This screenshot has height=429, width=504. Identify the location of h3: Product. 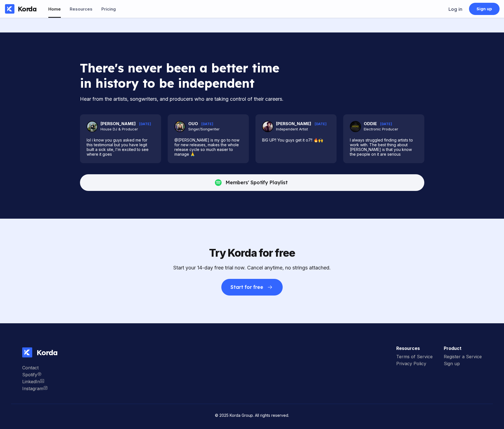
(462, 348).